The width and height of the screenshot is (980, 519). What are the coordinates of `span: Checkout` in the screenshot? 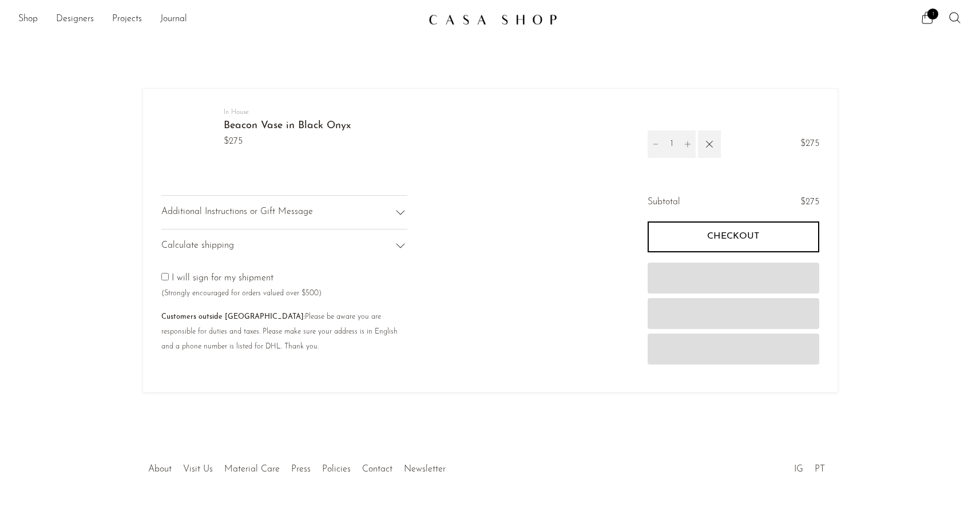 It's located at (733, 236).